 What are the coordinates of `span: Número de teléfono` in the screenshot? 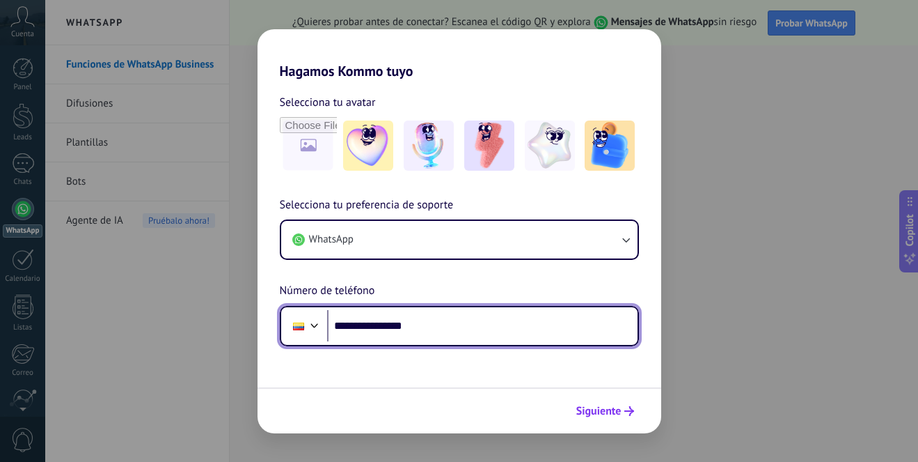 It's located at (327, 291).